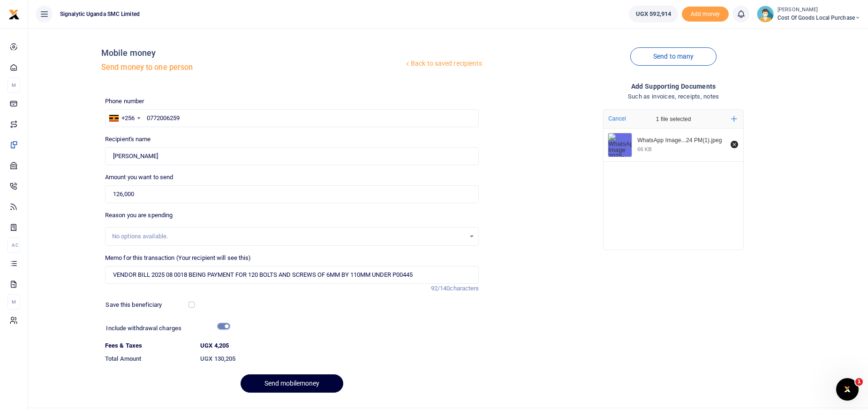  I want to click on label: Save this beneficiary, so click(133, 305).